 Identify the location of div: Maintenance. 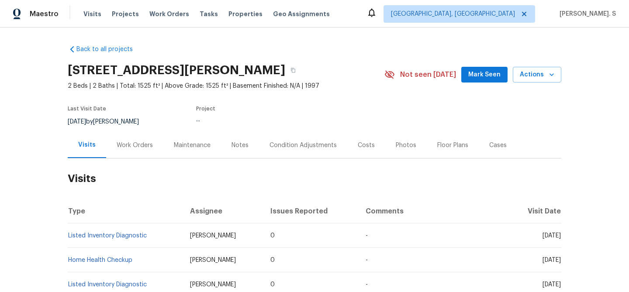
(192, 145).